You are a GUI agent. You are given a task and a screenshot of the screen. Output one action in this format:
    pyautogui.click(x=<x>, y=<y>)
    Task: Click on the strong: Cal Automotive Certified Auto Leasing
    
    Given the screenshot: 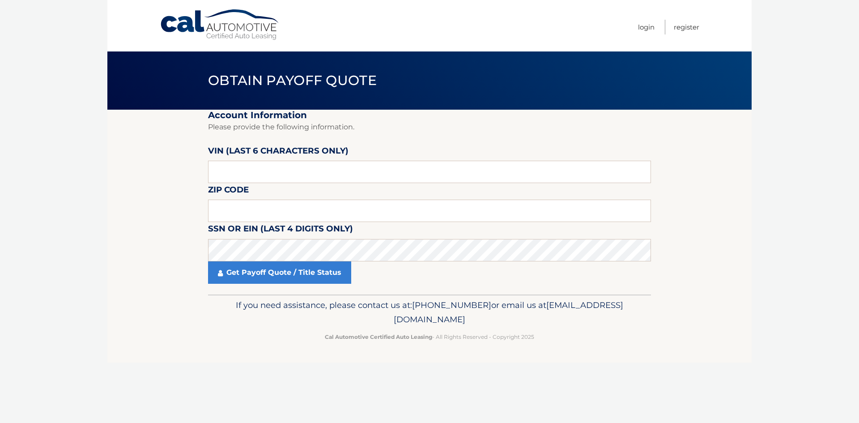 What is the action you would take?
    pyautogui.click(x=378, y=336)
    